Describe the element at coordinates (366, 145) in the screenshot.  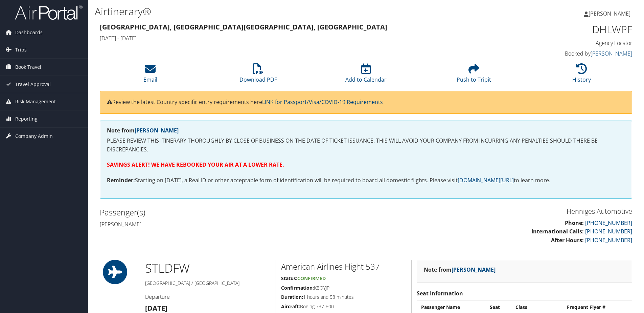
I see `p: PLEASE REVIEW THIS ITINERARY THOROUGHLY BY CLOSE OF BUSINESS ON THE DATE OF TICKET ISSUANCE. THIS...` at that location.